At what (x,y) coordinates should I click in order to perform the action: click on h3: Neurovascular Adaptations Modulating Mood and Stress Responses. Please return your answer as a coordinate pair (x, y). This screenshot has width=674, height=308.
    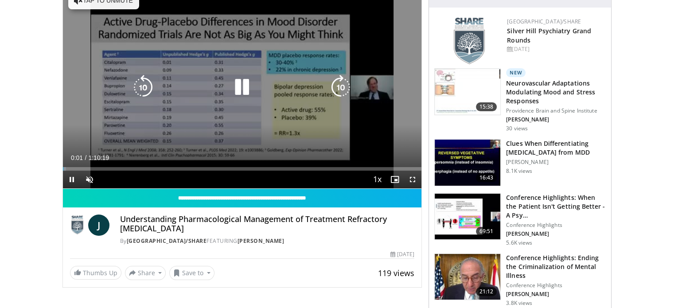
    Looking at the image, I should click on (556, 92).